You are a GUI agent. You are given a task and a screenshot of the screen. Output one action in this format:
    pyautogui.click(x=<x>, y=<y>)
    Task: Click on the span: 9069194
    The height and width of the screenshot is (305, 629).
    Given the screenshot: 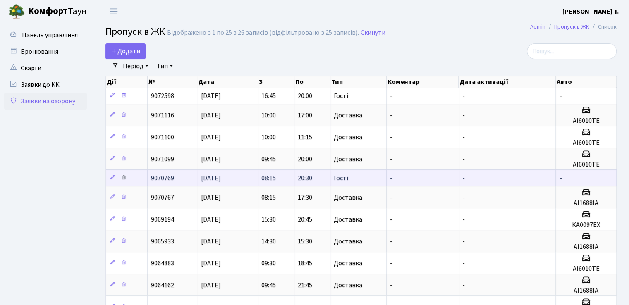 What is the action you would take?
    pyautogui.click(x=163, y=220)
    